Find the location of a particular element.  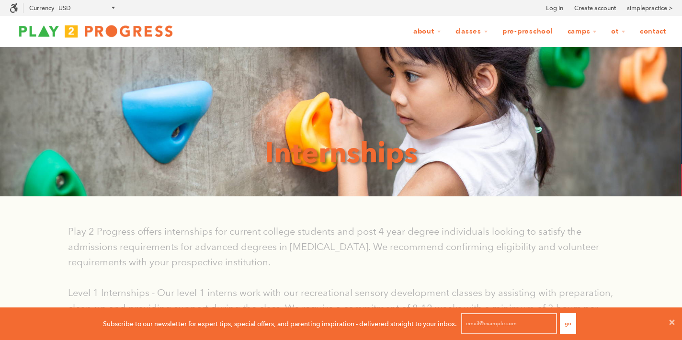

img: Play2Progress logo is located at coordinates (96, 31).